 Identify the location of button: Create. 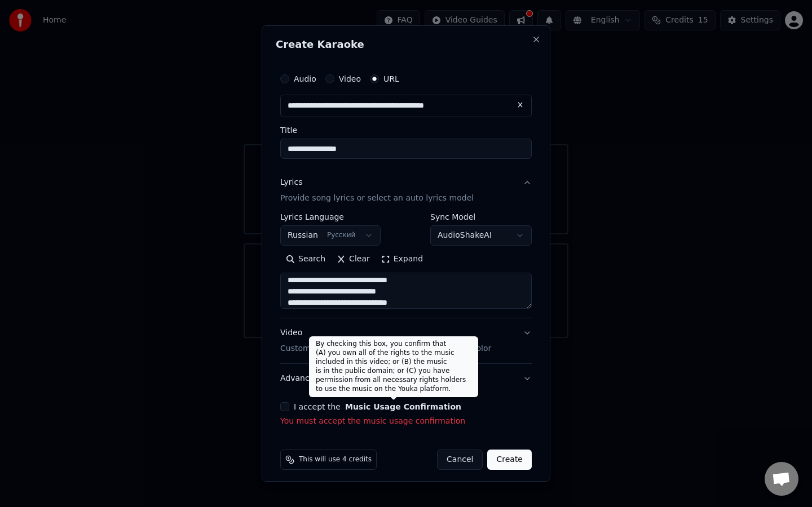
(510, 460).